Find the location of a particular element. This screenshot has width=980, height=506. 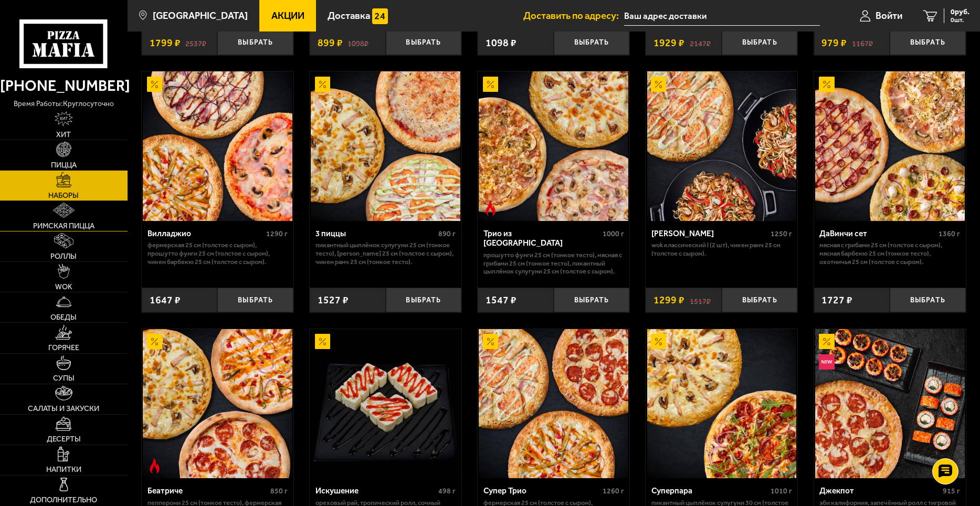

div: Беатриче is located at coordinates (208, 491).